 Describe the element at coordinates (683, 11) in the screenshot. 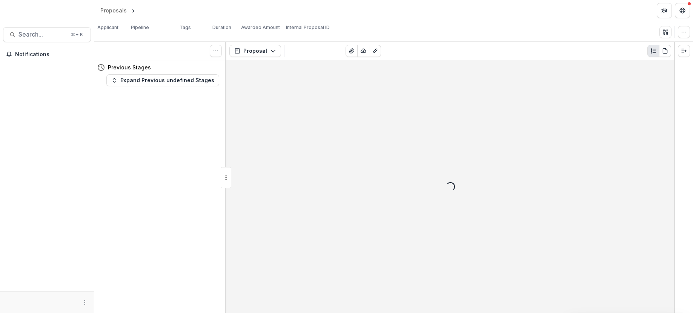

I see `button: Get Help` at that location.